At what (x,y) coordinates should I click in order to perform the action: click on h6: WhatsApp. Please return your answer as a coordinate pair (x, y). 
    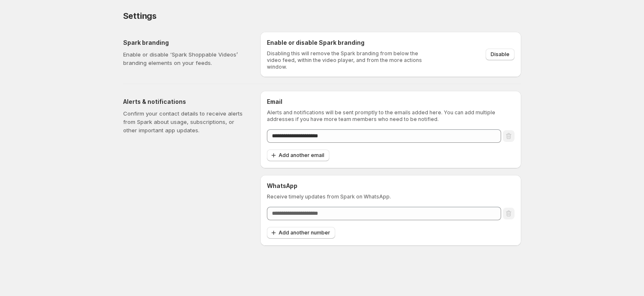
    Looking at the image, I should click on (391, 186).